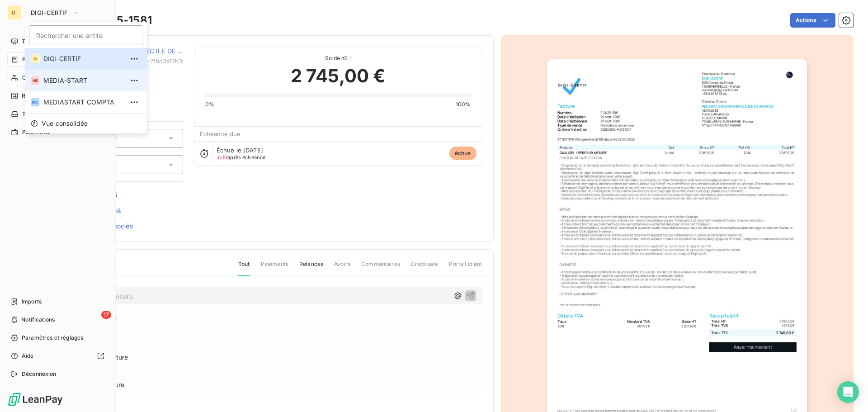  I want to click on span: 100%, so click(463, 105).